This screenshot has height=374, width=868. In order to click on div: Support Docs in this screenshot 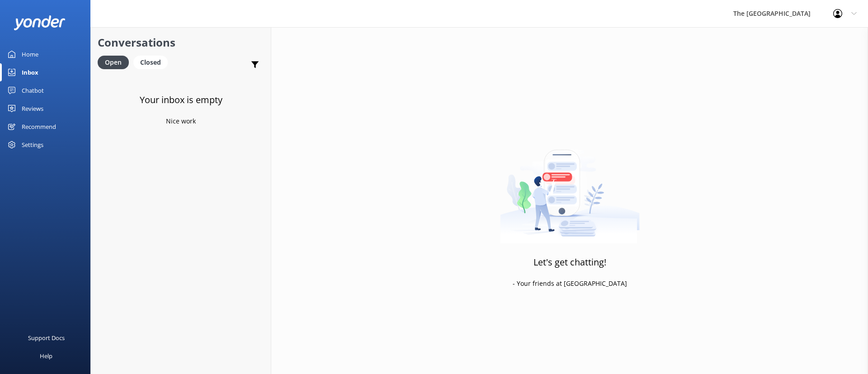, I will do `click(46, 337)`.